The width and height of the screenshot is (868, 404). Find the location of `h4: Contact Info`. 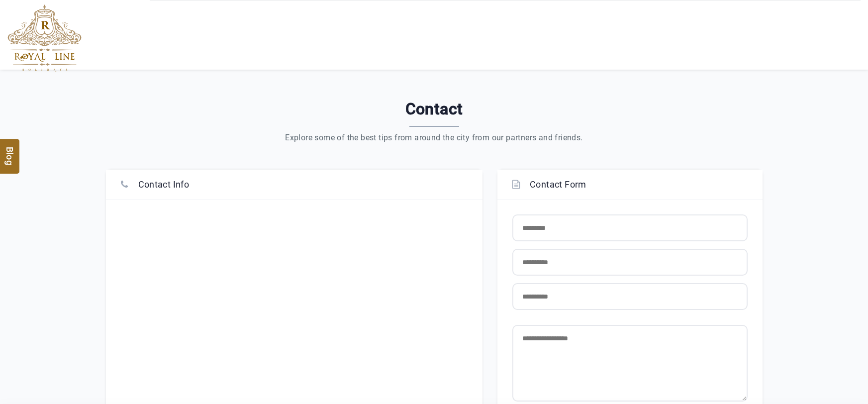

h4: Contact Info is located at coordinates (155, 185).